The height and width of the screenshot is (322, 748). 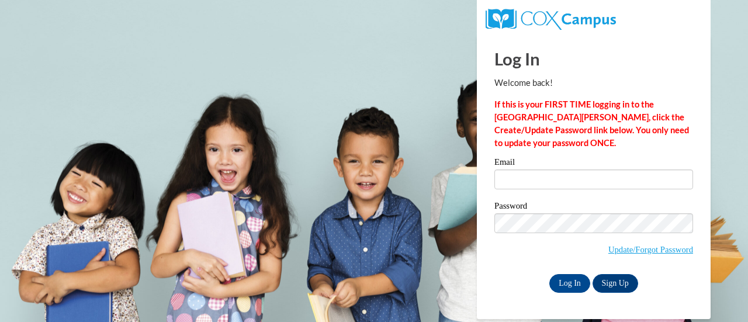 I want to click on a: COX Campus, so click(x=551, y=18).